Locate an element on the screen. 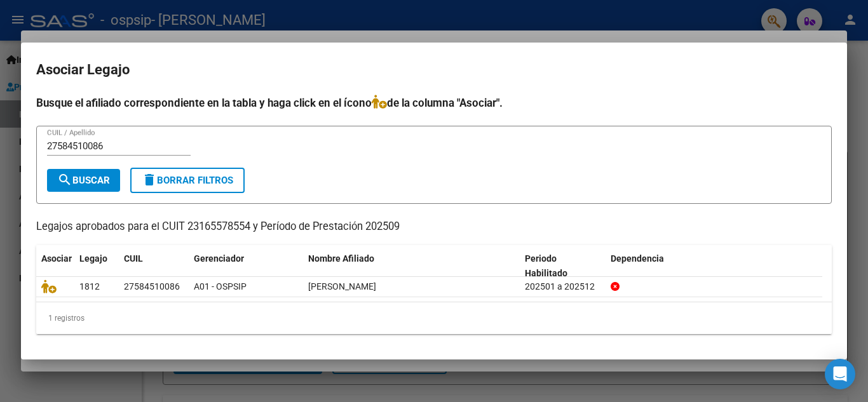 Image resolution: width=868 pixels, height=402 pixels. button: Borrar Filtros is located at coordinates (187, 180).